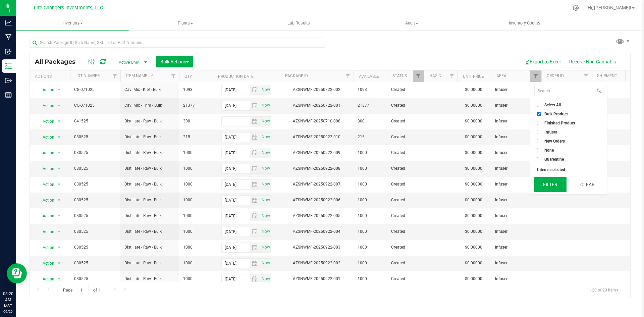  I want to click on span: Inventory, so click(72, 24).